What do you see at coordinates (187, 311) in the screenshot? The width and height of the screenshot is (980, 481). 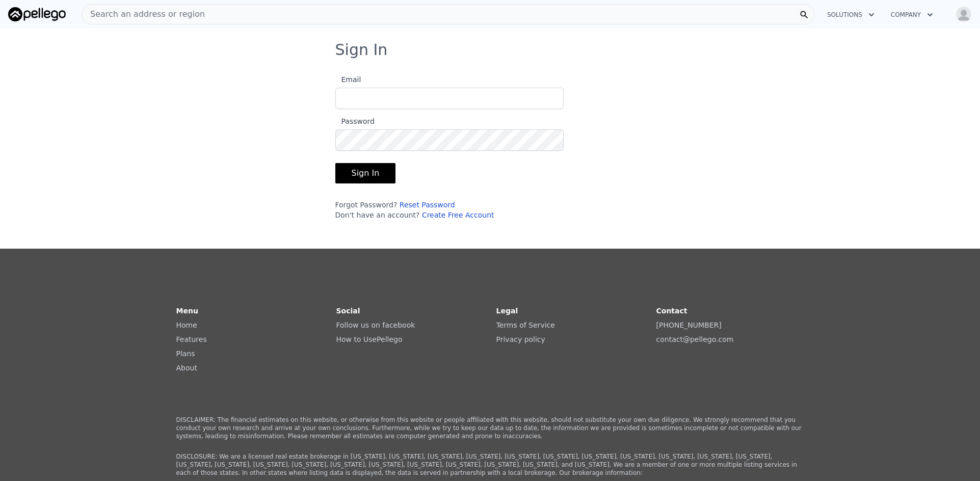 I see `strong: Menu` at bounding box center [187, 311].